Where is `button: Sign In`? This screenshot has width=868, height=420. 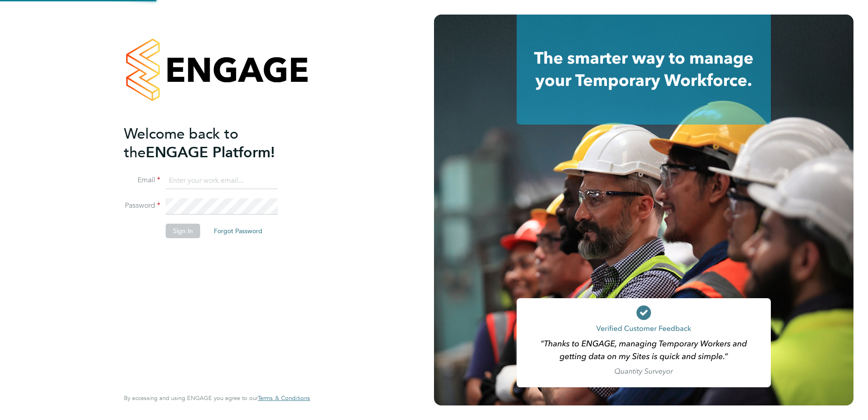 button: Sign In is located at coordinates (183, 231).